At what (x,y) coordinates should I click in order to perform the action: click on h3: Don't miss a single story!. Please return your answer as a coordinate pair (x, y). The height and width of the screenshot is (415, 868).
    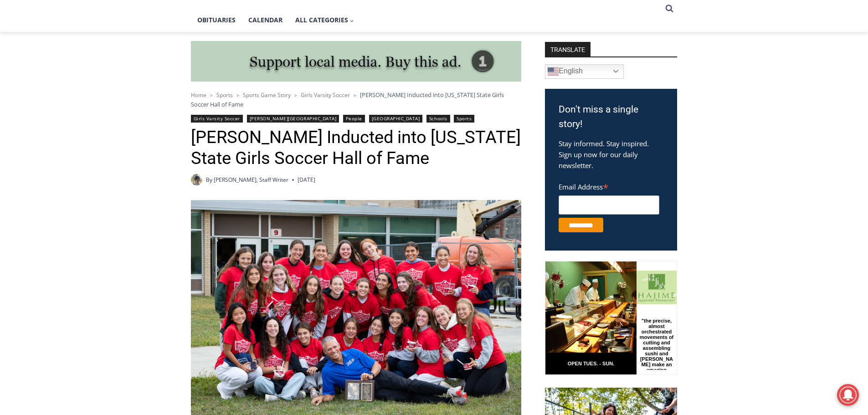
    Looking at the image, I should click on (611, 117).